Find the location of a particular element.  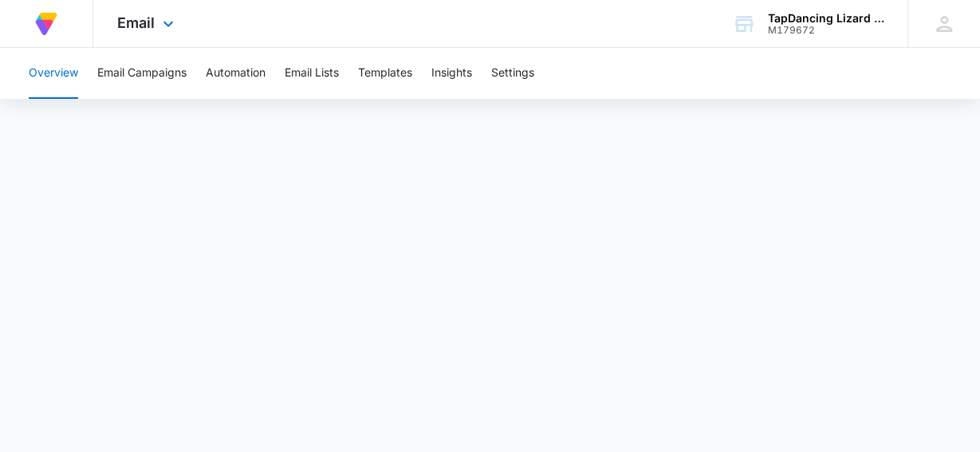

div: account name is located at coordinates (826, 18).